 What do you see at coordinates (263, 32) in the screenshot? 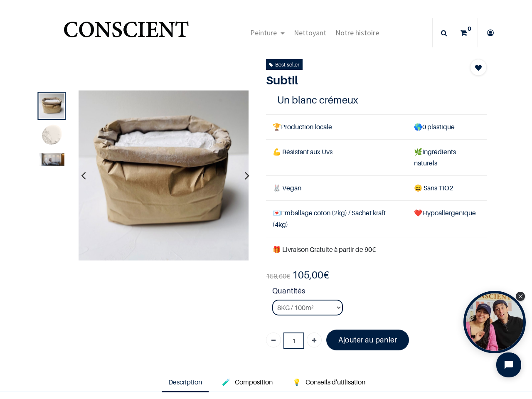
I see `span: Peinture` at bounding box center [263, 32].